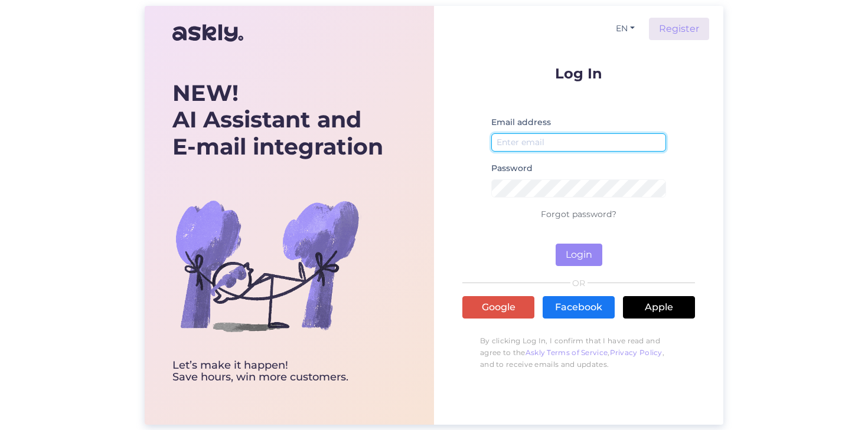 Image resolution: width=868 pixels, height=430 pixels. What do you see at coordinates (579, 73) in the screenshot?
I see `p: Log In` at bounding box center [579, 73].